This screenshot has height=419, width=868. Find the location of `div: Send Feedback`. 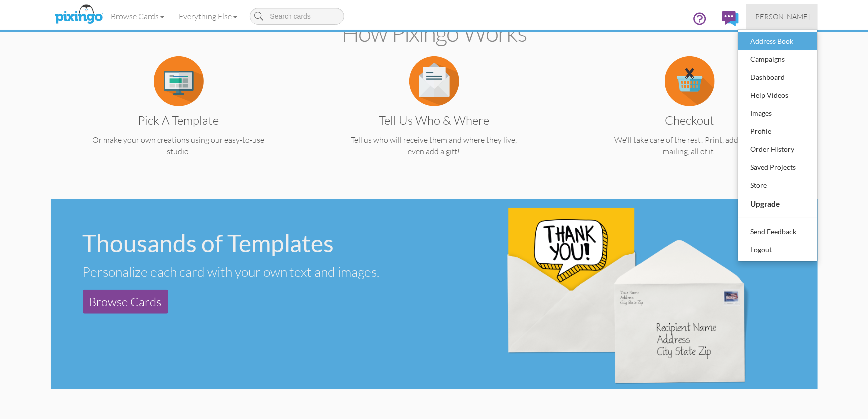

div: Send Feedback is located at coordinates (777, 231).